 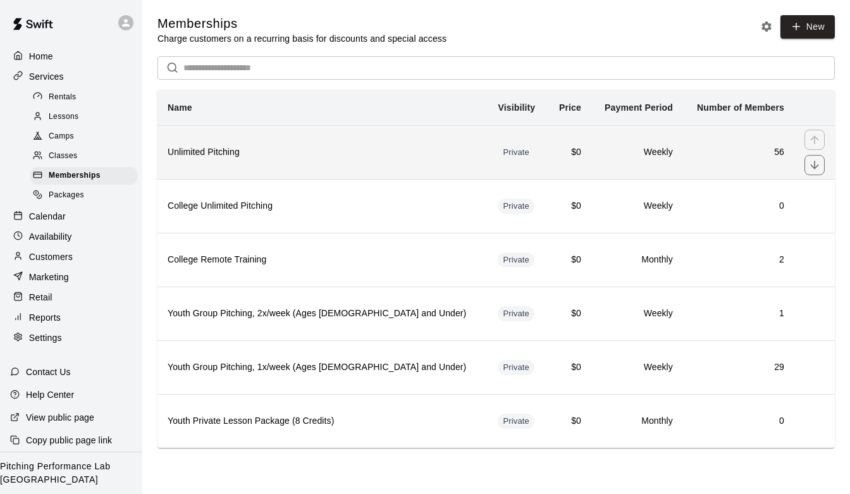 What do you see at coordinates (51, 257) in the screenshot?
I see `p: Customers` at bounding box center [51, 257].